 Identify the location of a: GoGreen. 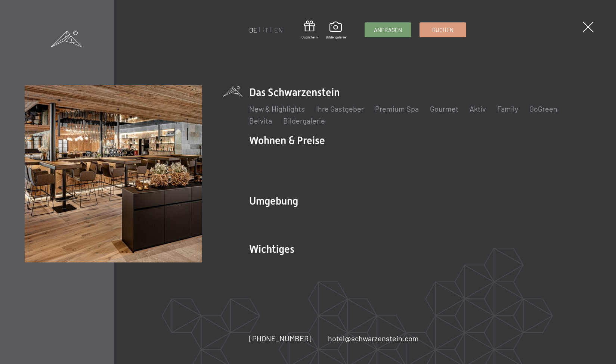
(543, 109).